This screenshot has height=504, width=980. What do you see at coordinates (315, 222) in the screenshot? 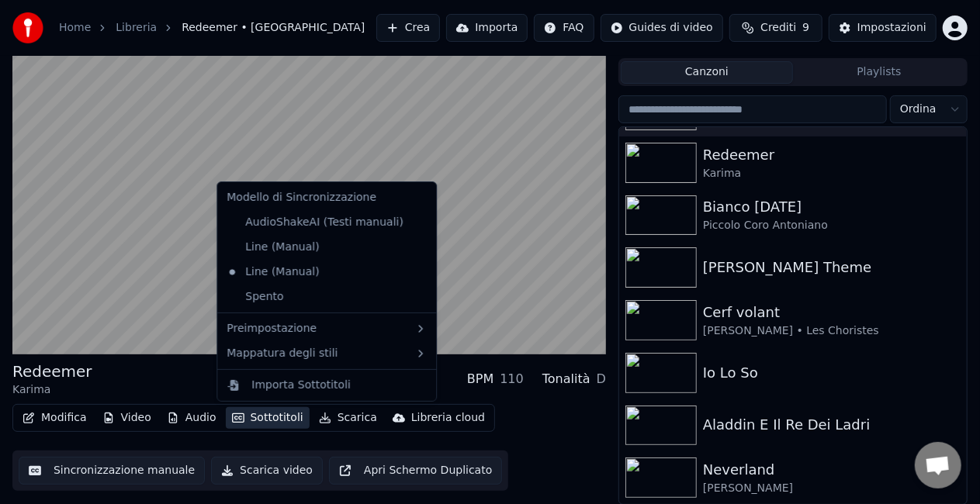
I see `div: AudioShakeAI (Testi manuali)` at bounding box center [315, 222].